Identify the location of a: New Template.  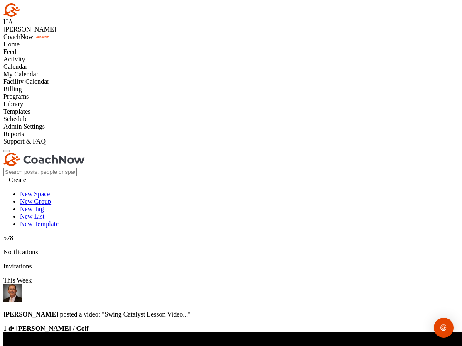
(39, 224).